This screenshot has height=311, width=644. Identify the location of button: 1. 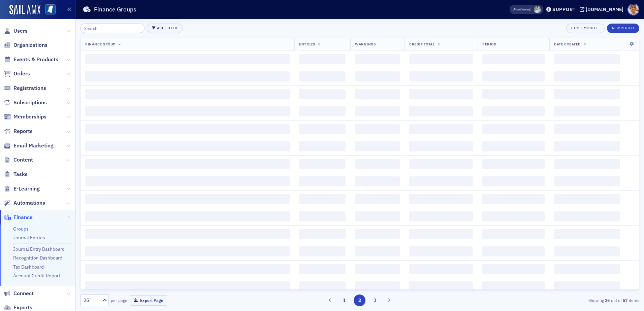
(344, 300).